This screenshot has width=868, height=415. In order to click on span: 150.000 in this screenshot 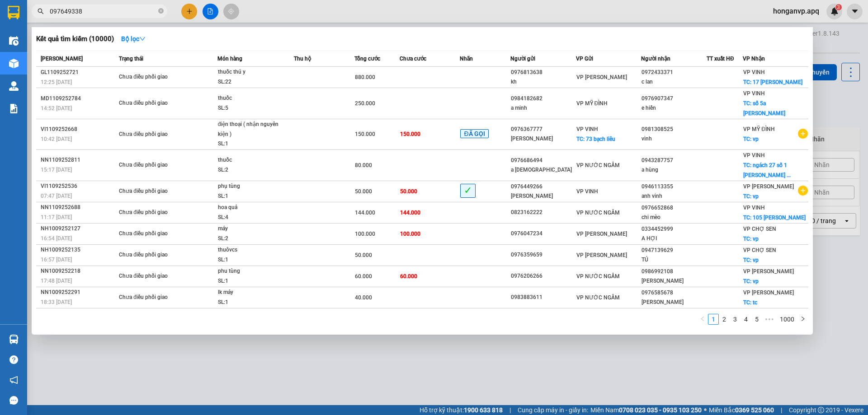, I will do `click(410, 134)`.